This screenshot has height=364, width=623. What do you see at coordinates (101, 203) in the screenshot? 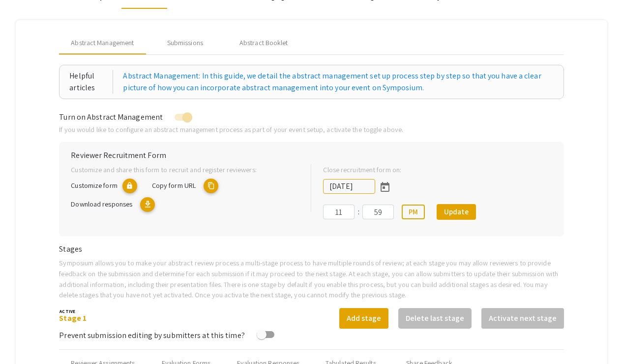
I see `span: Download responses` at bounding box center [101, 203].